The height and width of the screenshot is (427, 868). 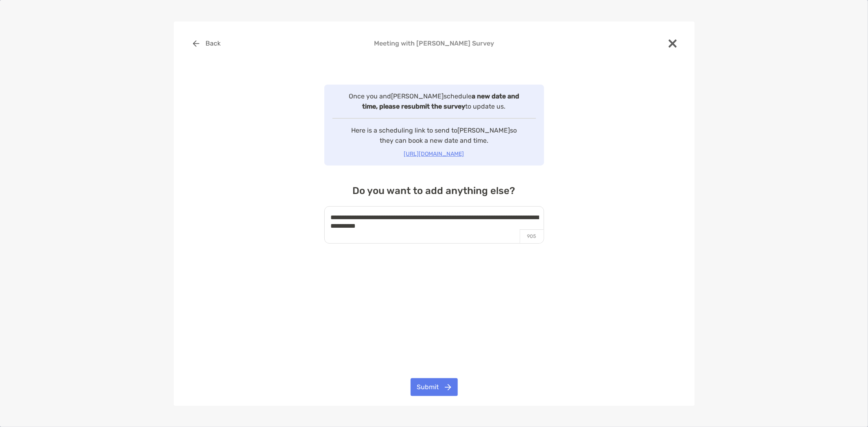 What do you see at coordinates (531, 236) in the screenshot?
I see `p: 905` at bounding box center [531, 236].